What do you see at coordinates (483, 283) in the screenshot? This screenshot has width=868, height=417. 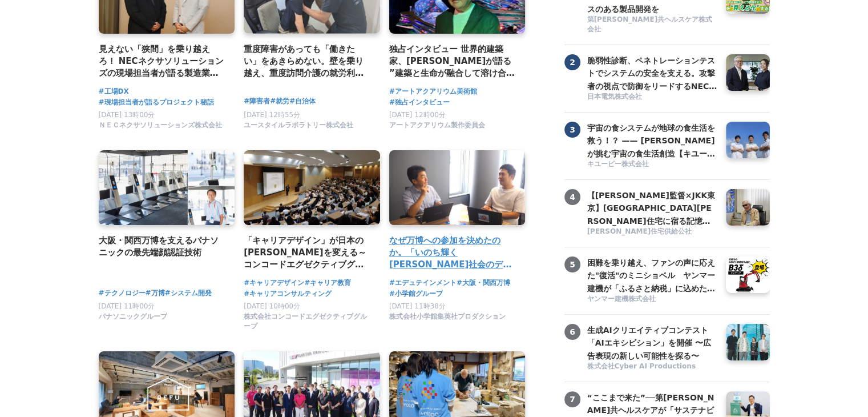 I see `a: #大阪・関西万博` at bounding box center [483, 283].